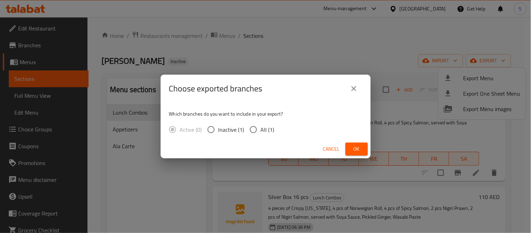  Describe the element at coordinates (232, 130) in the screenshot. I see `span: Inactive (1)` at that location.